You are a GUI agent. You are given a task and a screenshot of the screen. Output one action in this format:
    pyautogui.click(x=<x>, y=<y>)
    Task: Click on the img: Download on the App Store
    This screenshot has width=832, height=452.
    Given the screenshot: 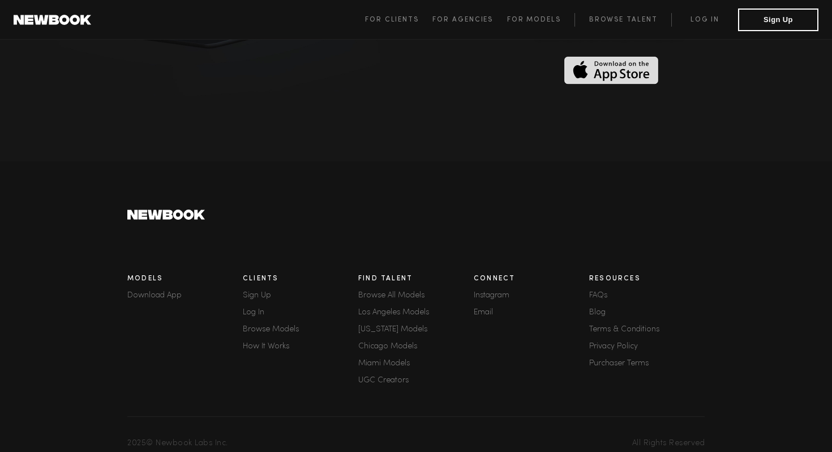 What is the action you would take?
    pyautogui.click(x=612, y=70)
    